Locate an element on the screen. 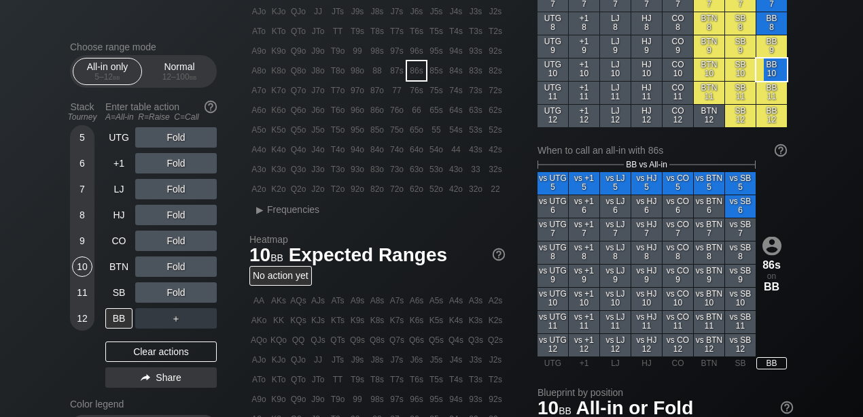 The width and height of the screenshot is (863, 417). div: All-in only is located at coordinates (107, 71).